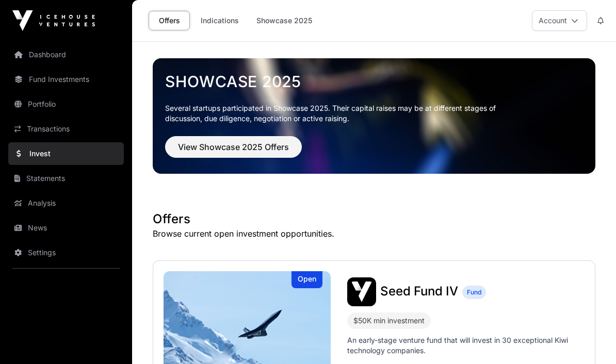  Describe the element at coordinates (374, 116) in the screenshot. I see `img: Showcase 2025` at that location.